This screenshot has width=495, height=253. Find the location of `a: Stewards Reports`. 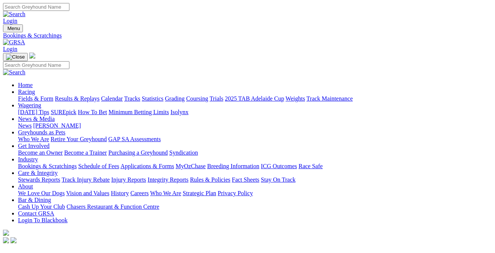

a: Stewards Reports is located at coordinates (39, 179).